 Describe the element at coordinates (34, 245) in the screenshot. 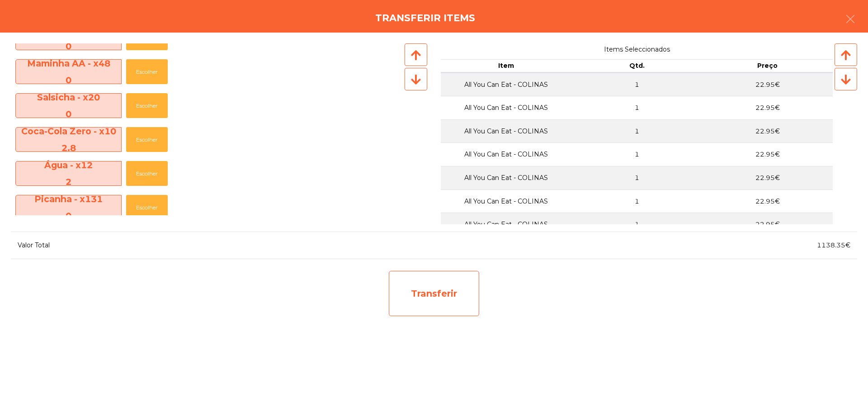

I see `span: Valor Total` at that location.